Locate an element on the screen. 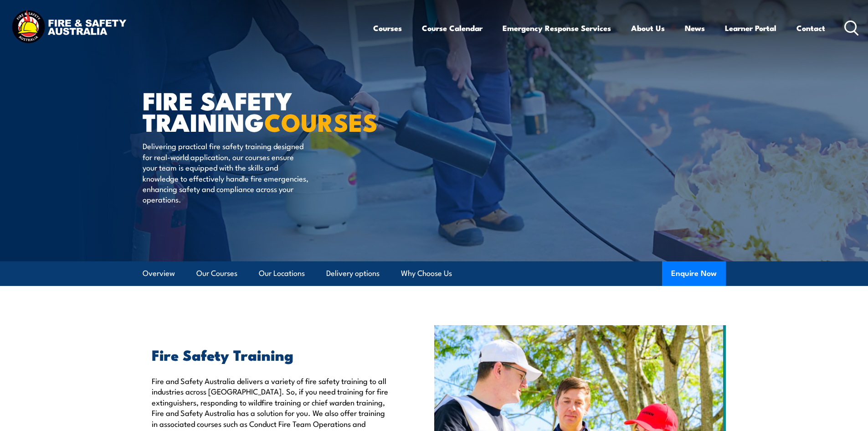 The image size is (868, 431). a: Learner Portal is located at coordinates (750, 28).